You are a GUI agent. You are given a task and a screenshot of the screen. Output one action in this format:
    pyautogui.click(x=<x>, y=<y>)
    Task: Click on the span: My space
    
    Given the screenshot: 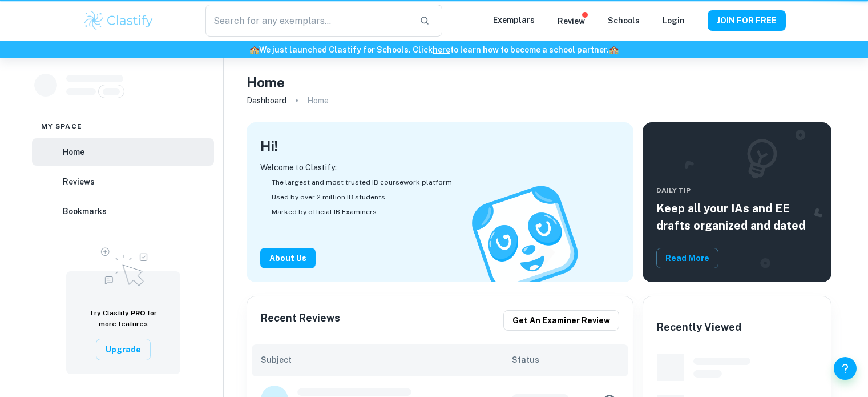 What is the action you would take?
    pyautogui.click(x=62, y=126)
    